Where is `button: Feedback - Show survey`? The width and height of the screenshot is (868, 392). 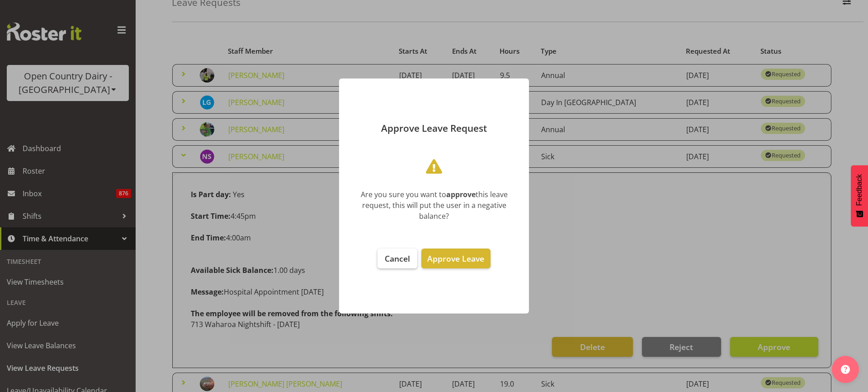
button: Feedback - Show survey is located at coordinates (859, 196).